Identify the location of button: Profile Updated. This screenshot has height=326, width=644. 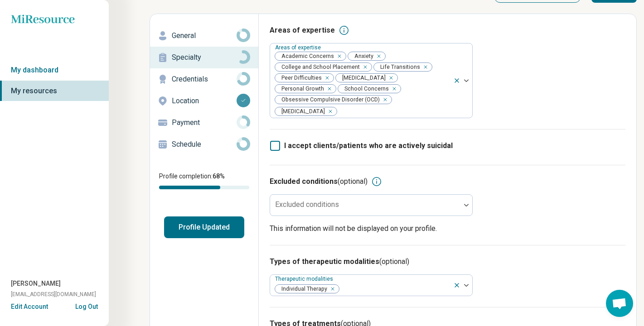
(204, 227).